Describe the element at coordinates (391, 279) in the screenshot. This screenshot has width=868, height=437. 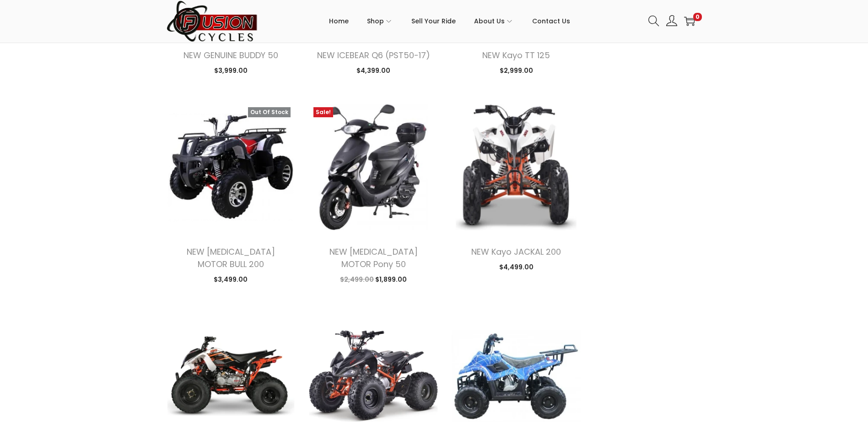
I see `span: 1,899.00` at that location.